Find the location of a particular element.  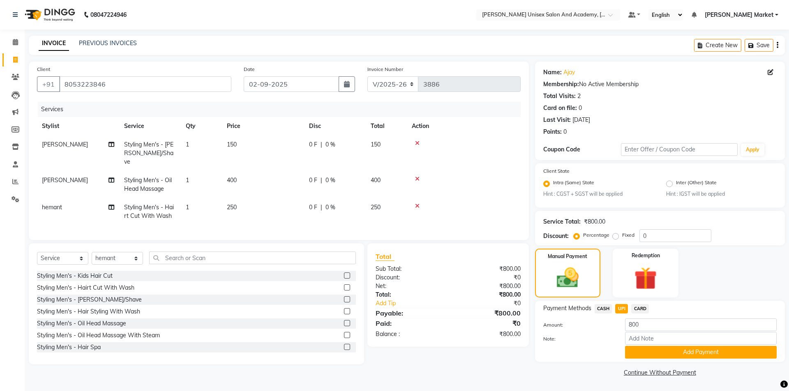

div: Name: is located at coordinates (552, 72).